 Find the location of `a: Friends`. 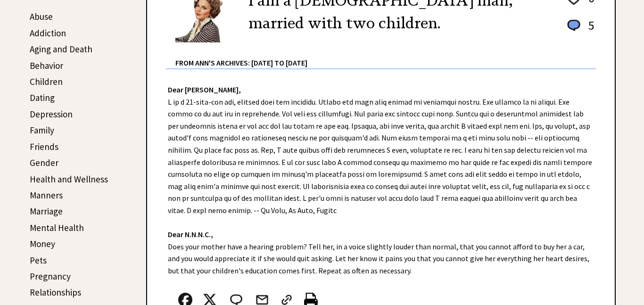

a: Friends is located at coordinates (44, 147).